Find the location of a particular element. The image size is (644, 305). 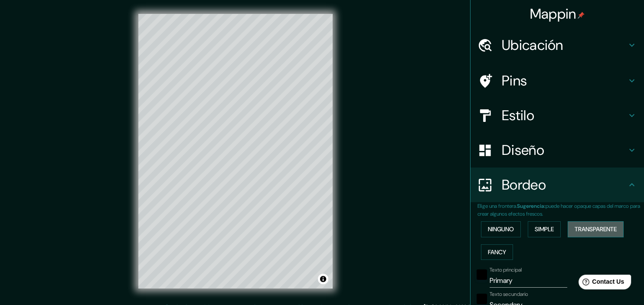

label: Texto secundario is located at coordinates (509, 294).